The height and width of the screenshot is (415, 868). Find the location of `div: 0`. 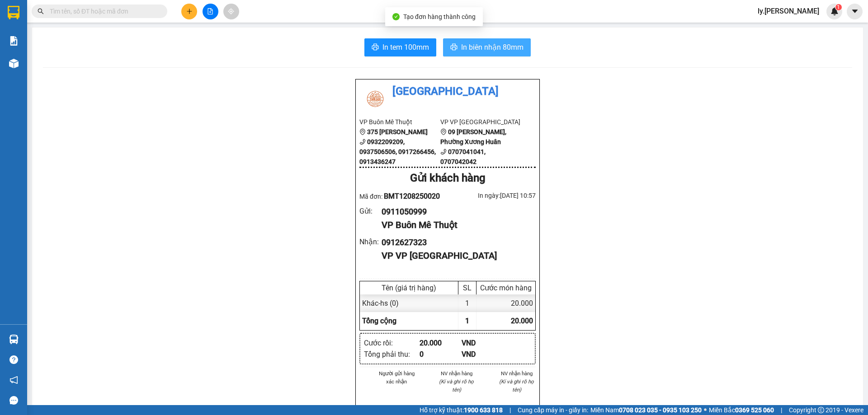

div: 0 is located at coordinates (440, 354).